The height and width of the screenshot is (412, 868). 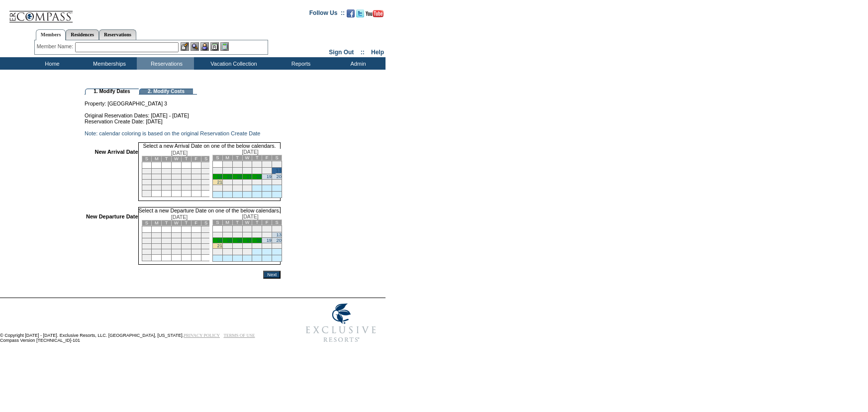 What do you see at coordinates (327, 14) in the screenshot?
I see `td: Follow Us ::` at bounding box center [327, 14].